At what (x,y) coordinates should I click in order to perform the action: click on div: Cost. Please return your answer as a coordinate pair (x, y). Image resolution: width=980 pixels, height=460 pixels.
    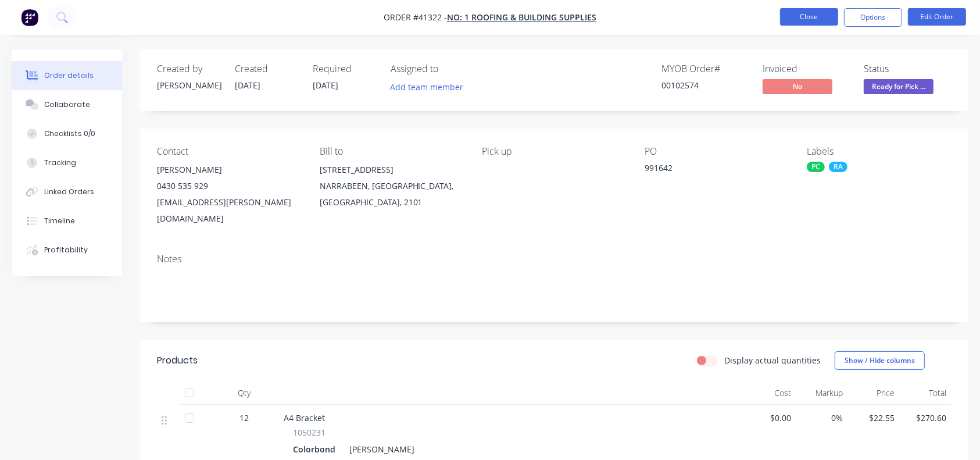
    Looking at the image, I should click on (770, 393).